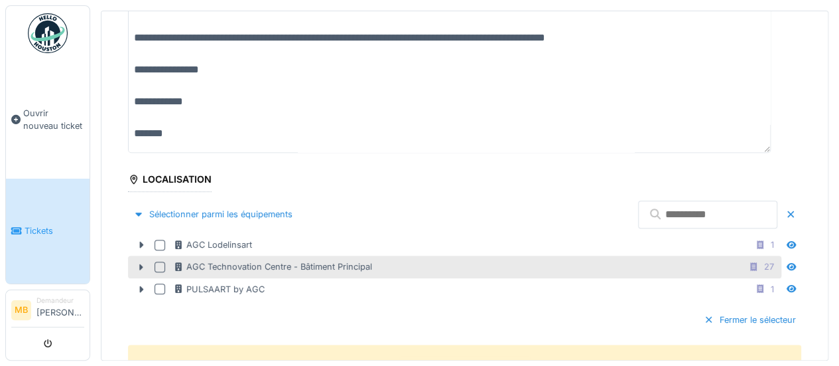 Image resolution: width=839 pixels, height=366 pixels. I want to click on div: Fermer le sélecteur, so click(750, 319).